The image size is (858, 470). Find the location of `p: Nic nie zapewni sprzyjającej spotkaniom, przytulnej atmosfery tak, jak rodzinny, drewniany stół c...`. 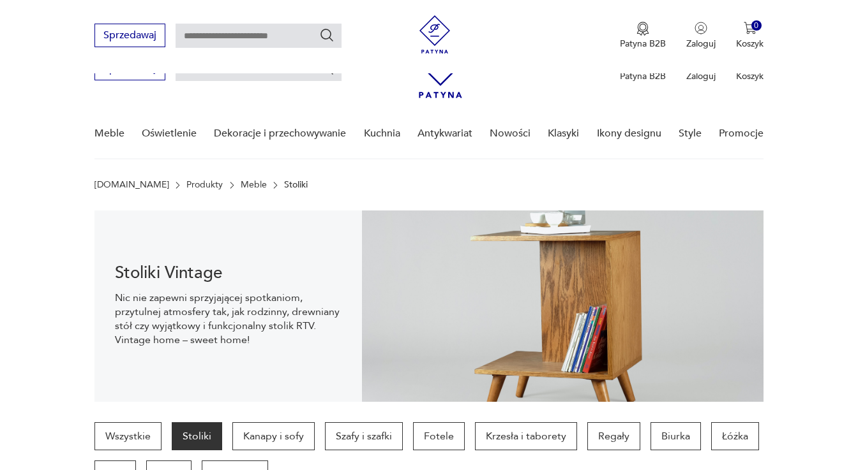

p: Nic nie zapewni sprzyjającej spotkaniom, przytulnej atmosfery tak, jak rodzinny, drewniany stół c... is located at coordinates (228, 319).